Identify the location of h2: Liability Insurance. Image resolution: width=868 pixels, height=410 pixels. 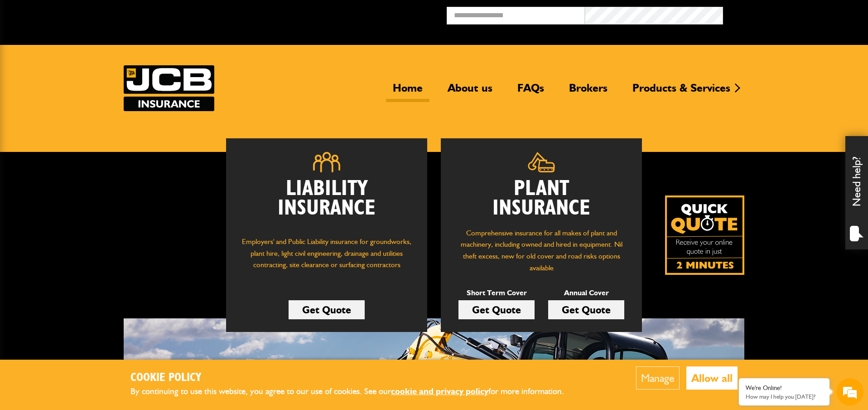
(326, 203).